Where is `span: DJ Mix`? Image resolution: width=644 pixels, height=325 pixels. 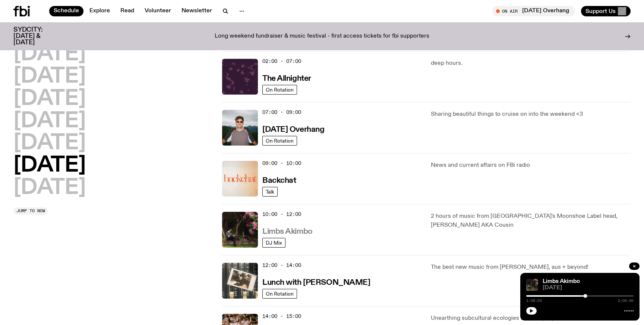 span: DJ Mix is located at coordinates (274, 242).